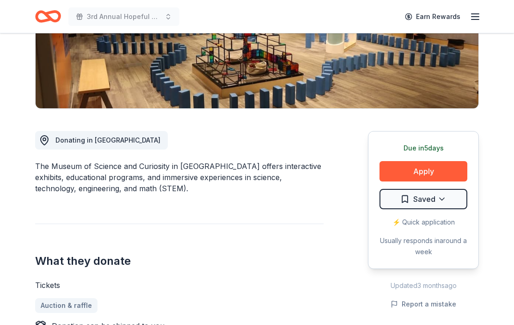 The width and height of the screenshot is (514, 325). Describe the element at coordinates (423, 148) in the screenshot. I see `div: Due in 5 days` at that location.